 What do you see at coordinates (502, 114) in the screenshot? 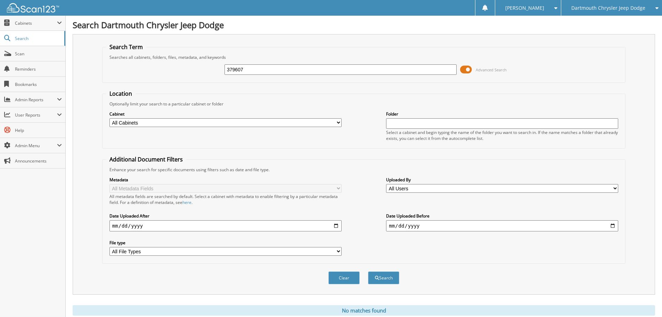
I see `label: Folder` at bounding box center [502, 114].